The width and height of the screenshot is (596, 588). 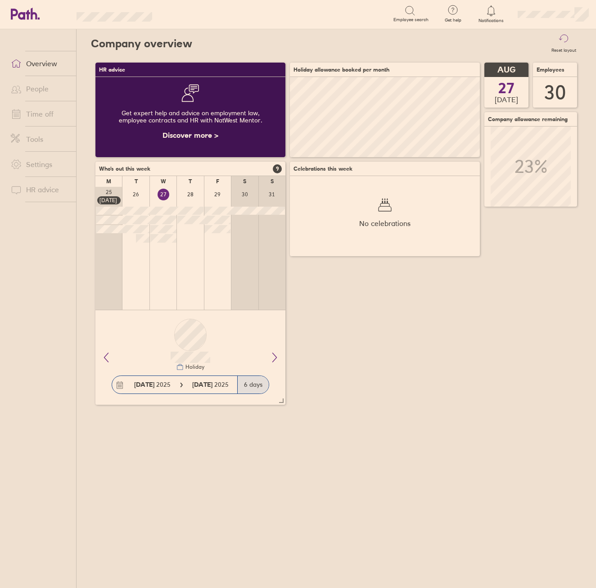 I want to click on a: People, so click(x=40, y=89).